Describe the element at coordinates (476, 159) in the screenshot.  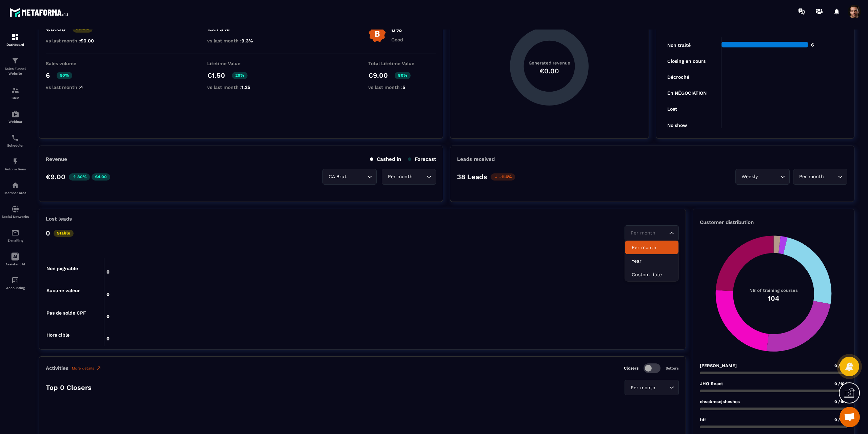
I see `p: Leads received` at that location.